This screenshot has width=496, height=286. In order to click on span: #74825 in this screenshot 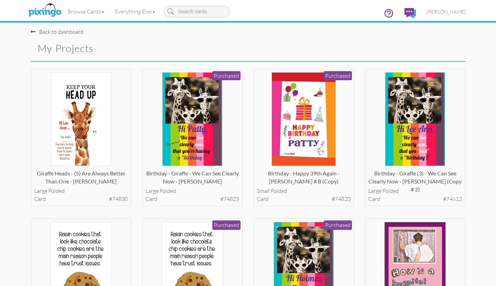, I will do `click(230, 199)`.